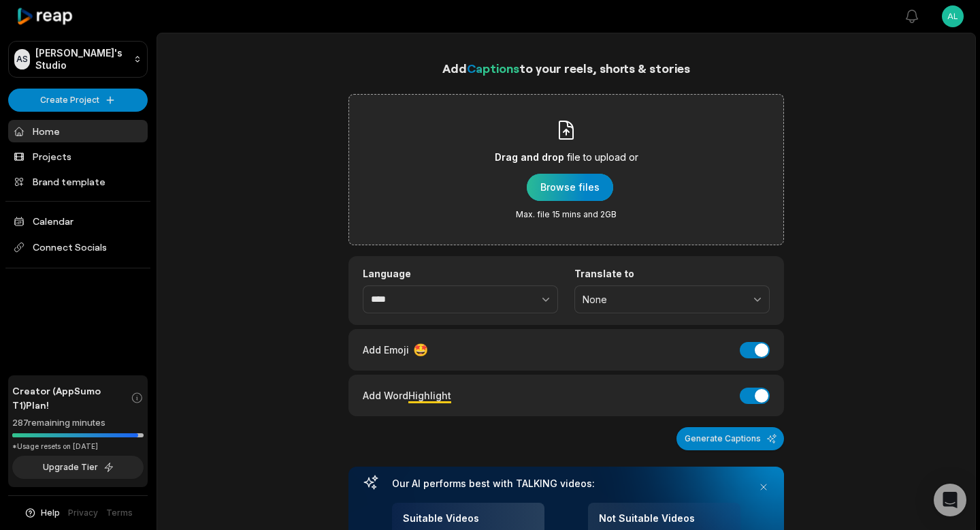 This screenshot has width=980, height=530. What do you see at coordinates (77, 467) in the screenshot?
I see `button: Upgrade Tier` at bounding box center [77, 467].